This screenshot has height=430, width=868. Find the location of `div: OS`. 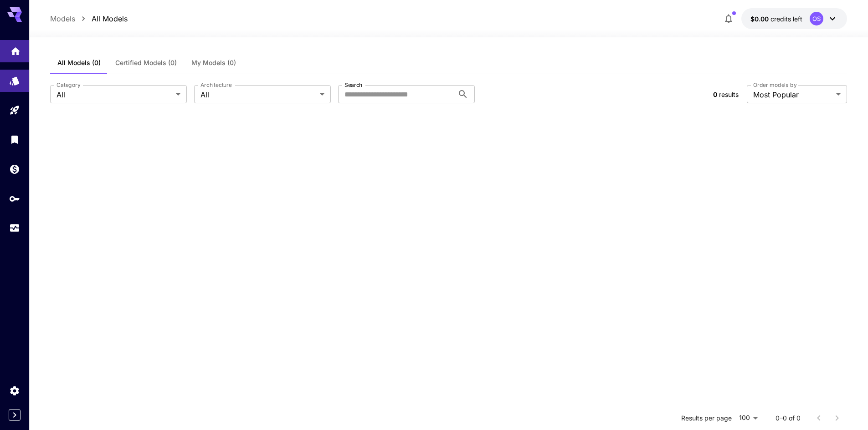

div: OS is located at coordinates (817, 19).